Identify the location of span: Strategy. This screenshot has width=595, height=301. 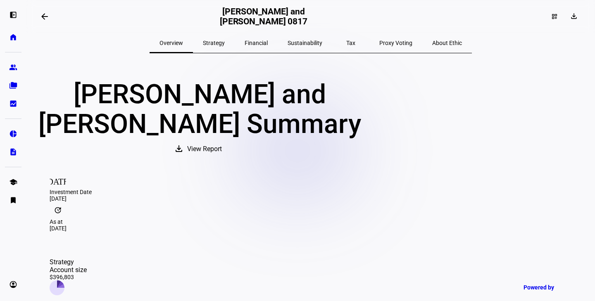
(214, 43).